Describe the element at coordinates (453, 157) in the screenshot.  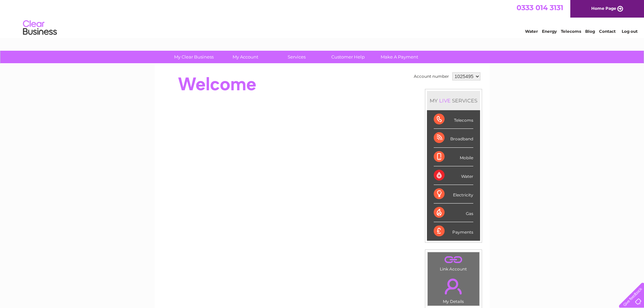
I see `div: Mobile` at that location.